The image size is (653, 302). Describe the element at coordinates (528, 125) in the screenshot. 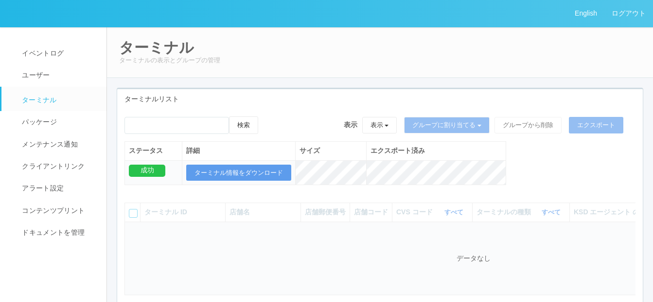

I see `button: グループから削除` at that location.